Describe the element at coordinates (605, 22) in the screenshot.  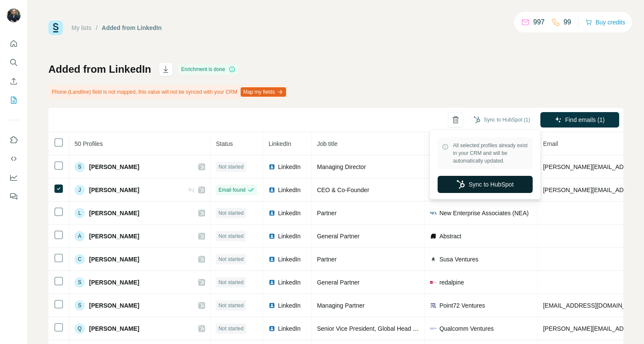
I see `button: Buy credits` at that location.